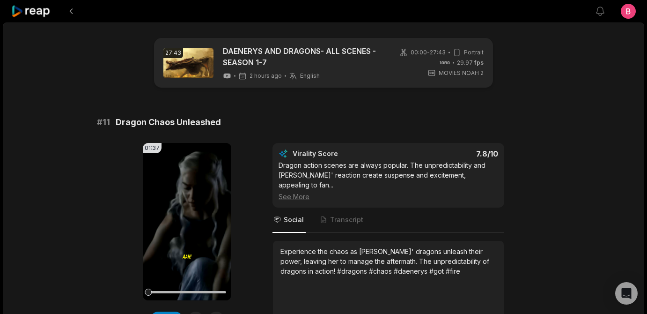 Image resolution: width=647 pixels, height=314 pixels. Describe the element at coordinates (103, 122) in the screenshot. I see `span: # 11` at that location.